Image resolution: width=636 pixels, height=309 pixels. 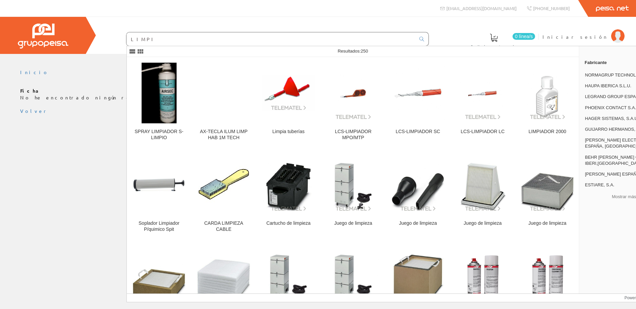 What do you see at coordinates (159, 93) in the screenshot?
I see `img: SPRAY LIMPIADOR S-LIMPIO` at bounding box center [159, 93].